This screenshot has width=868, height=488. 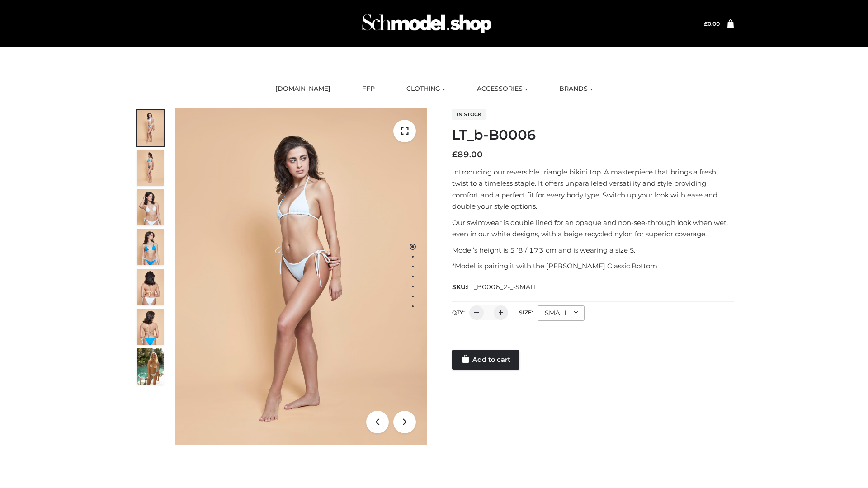 What do you see at coordinates (593, 135) in the screenshot?
I see `h1: LT_b-B0006` at bounding box center [593, 135].